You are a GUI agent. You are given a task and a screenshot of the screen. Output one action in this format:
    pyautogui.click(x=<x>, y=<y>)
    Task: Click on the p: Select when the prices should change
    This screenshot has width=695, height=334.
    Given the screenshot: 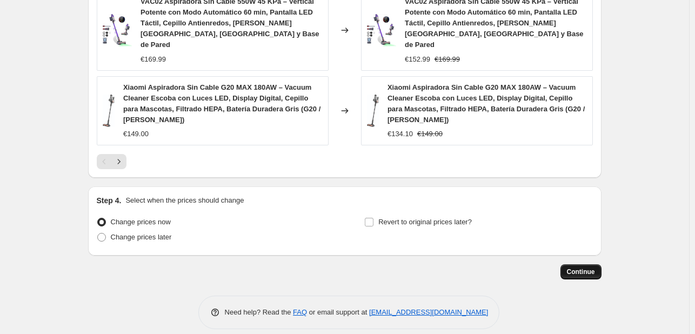 What is the action you would take?
    pyautogui.click(x=184, y=200)
    